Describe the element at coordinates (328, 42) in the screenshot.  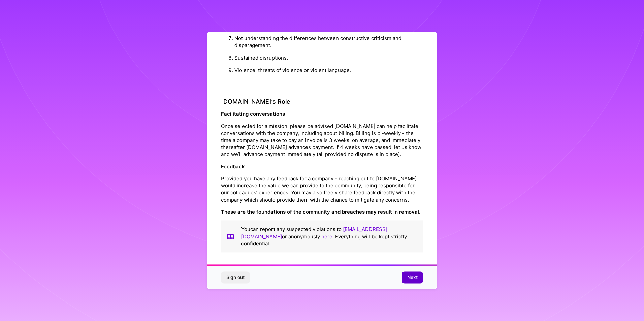
I see `li: Not understanding the differences between constructive criticism and disparagement.` at that location.